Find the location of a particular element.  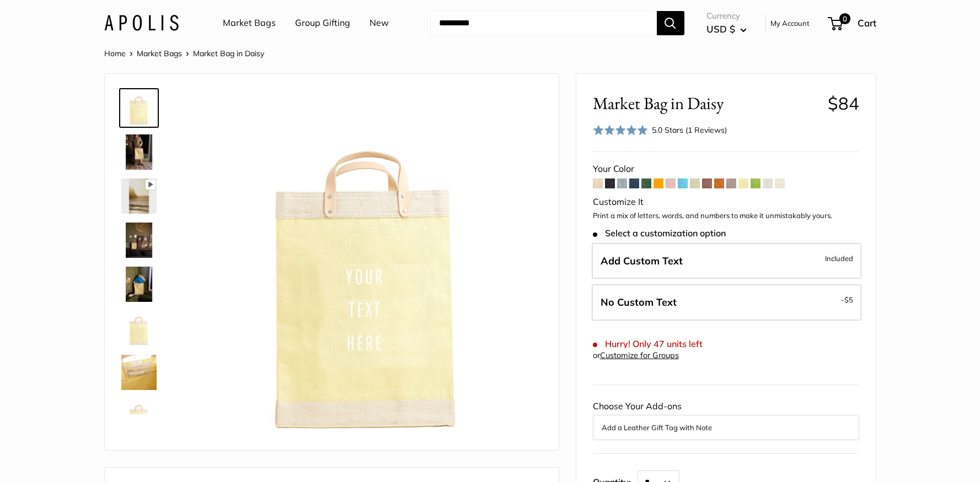

div: Customize It is located at coordinates (726, 203).